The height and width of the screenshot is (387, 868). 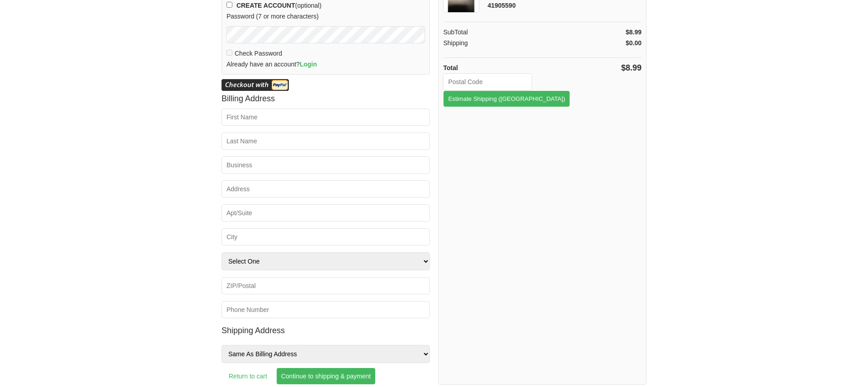 I want to click on input: Last Name, so click(x=325, y=141).